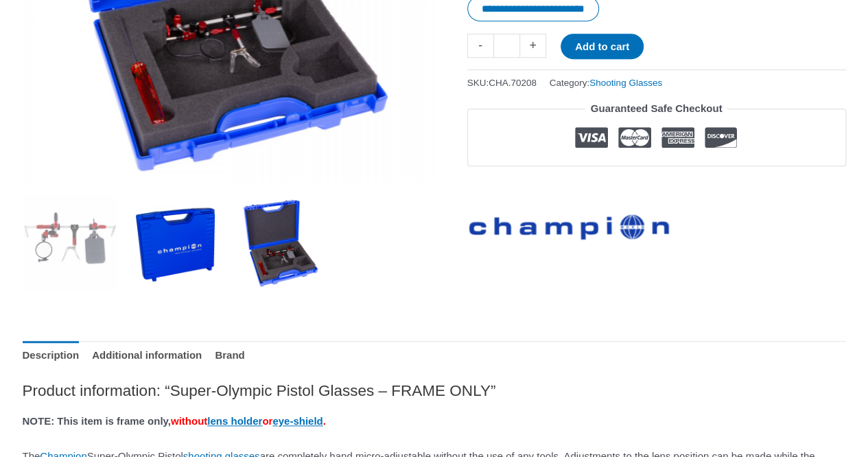  I want to click on span: CHA.70208, so click(513, 82).